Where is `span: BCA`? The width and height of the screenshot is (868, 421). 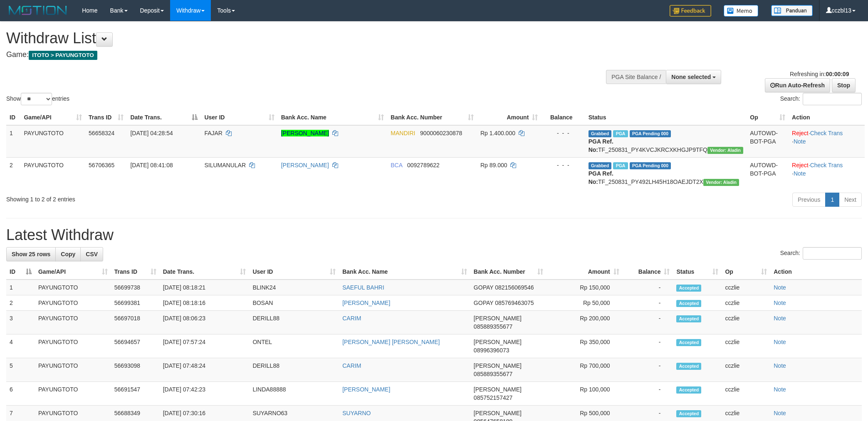
span: BCA is located at coordinates (397, 165).